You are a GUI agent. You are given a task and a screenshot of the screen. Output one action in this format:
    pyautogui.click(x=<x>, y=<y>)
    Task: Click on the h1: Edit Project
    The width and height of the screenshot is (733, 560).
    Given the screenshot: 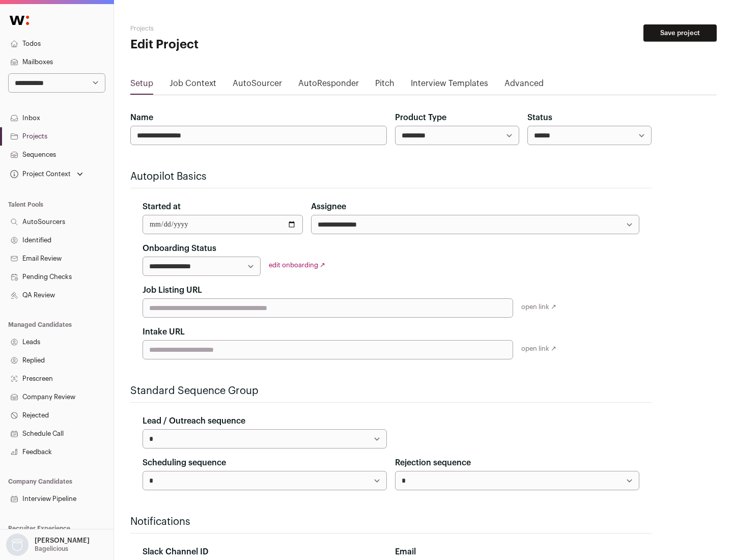 What is the action you would take?
    pyautogui.click(x=228, y=45)
    